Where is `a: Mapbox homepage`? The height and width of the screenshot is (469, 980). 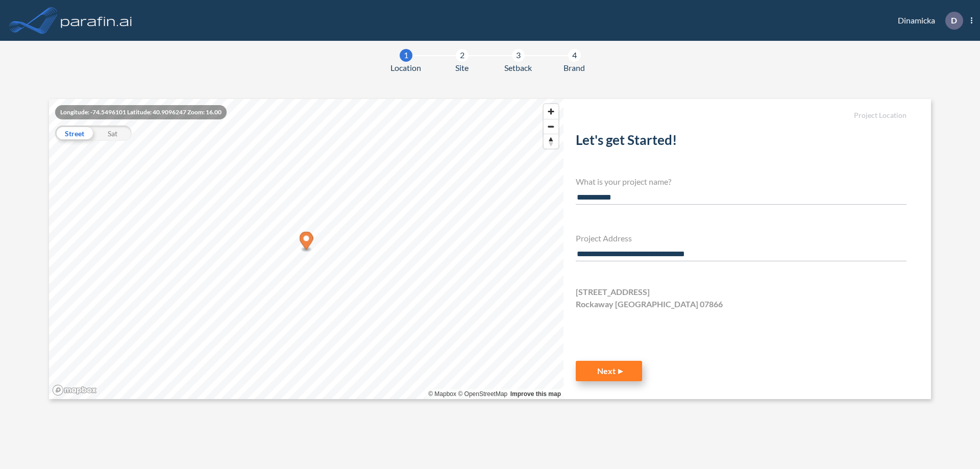 a: Mapbox homepage is located at coordinates (75, 390).